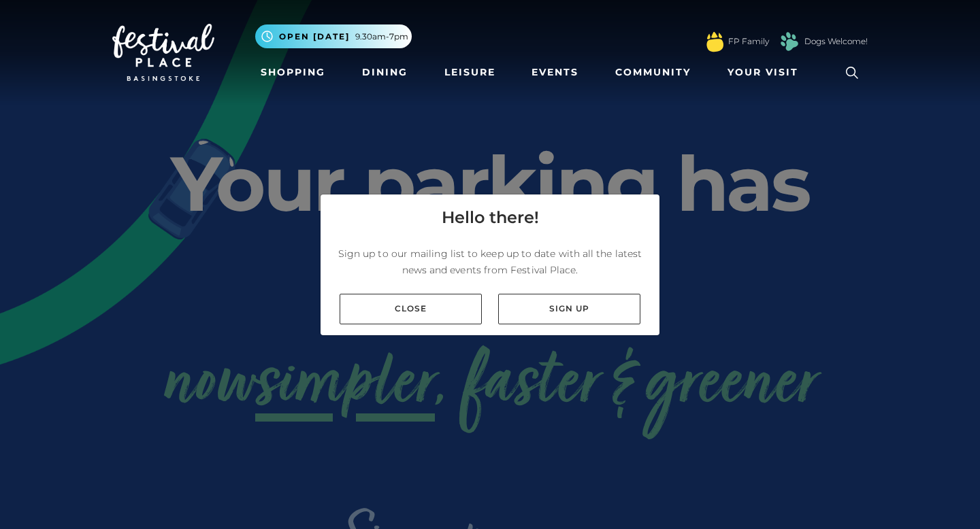 The width and height of the screenshot is (980, 529). What do you see at coordinates (554, 72) in the screenshot?
I see `a: Events` at bounding box center [554, 72].